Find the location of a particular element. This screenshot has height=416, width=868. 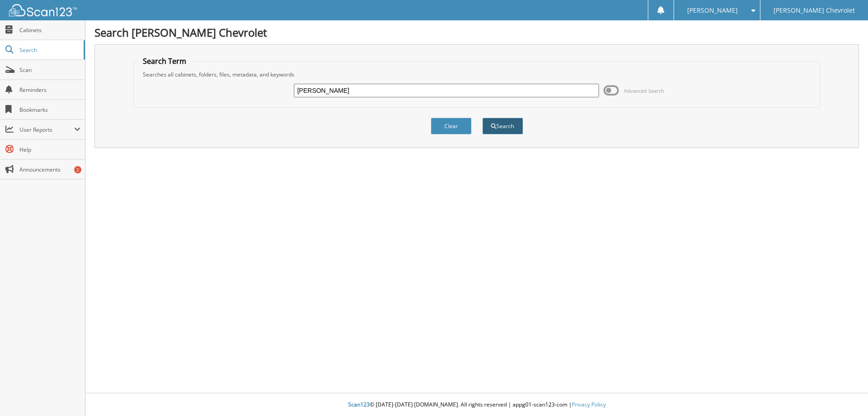

div: Chat Widget is located at coordinates (845, 394).